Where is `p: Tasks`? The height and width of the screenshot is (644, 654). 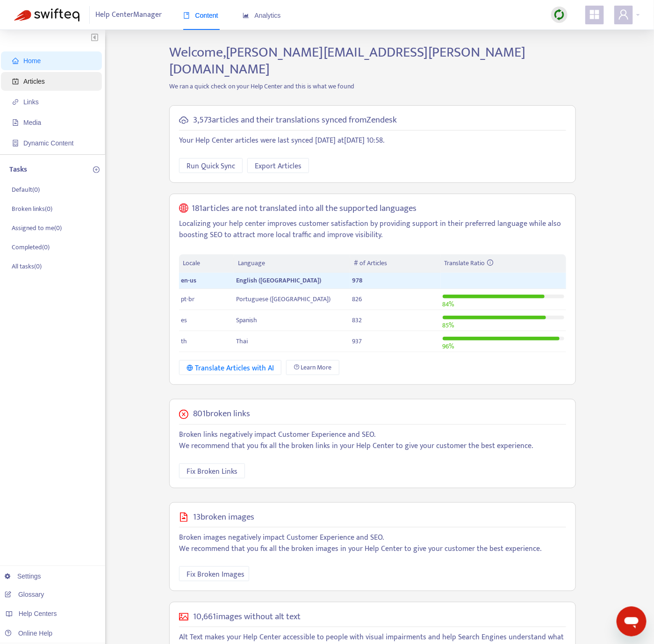
p: Tasks is located at coordinates (18, 170).